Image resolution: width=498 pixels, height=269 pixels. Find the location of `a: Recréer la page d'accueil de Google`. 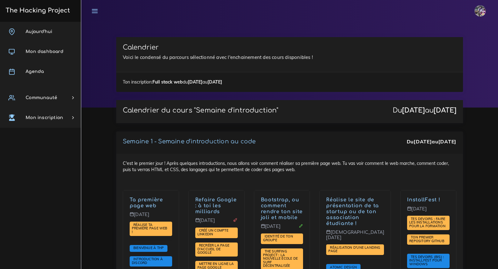

a: Recréer la page d'accueil de Google is located at coordinates (213, 249).